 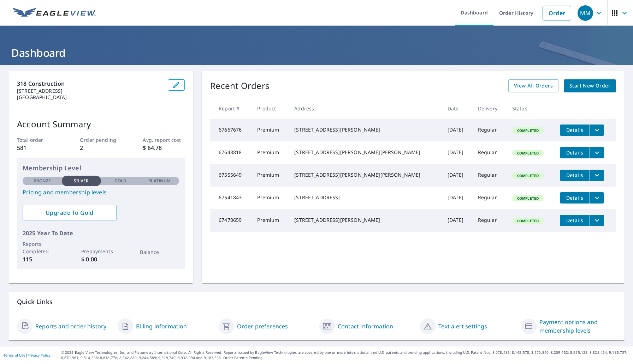 I want to click on a: Payment options and membership levels, so click(x=577, y=327).